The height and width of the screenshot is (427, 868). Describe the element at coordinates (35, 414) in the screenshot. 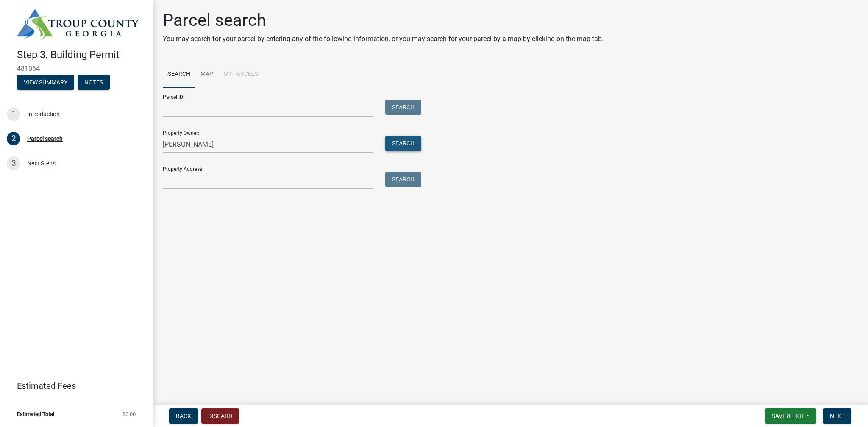

I see `span: Estimated Total` at that location.